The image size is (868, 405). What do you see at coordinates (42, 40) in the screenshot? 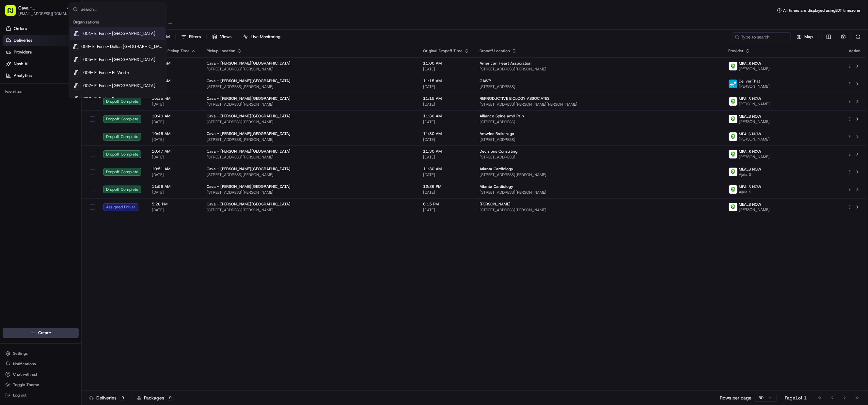
I see `a: Deliveries` at bounding box center [42, 40].